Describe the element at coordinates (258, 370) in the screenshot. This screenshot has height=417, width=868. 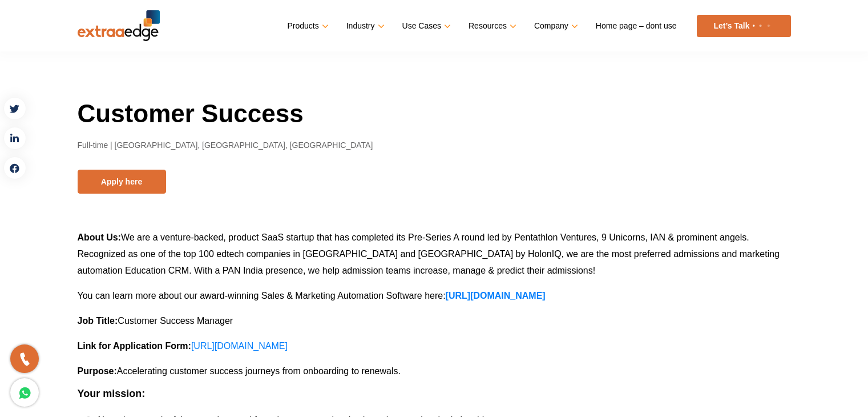
I see `span: Accelerating customer success journeys from onboarding to renewals.` at that location.